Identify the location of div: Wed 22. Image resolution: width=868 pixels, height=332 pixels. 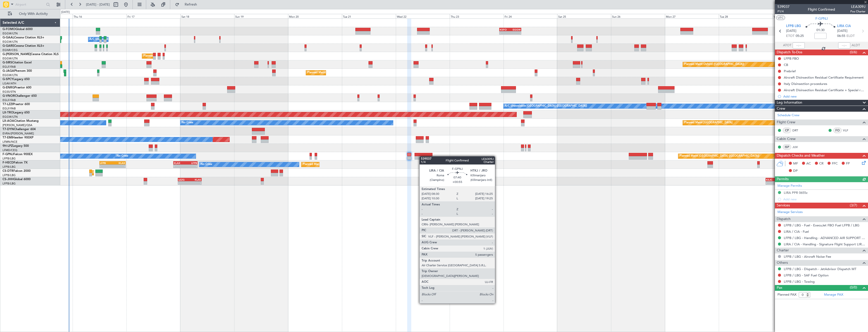
(422, 16).